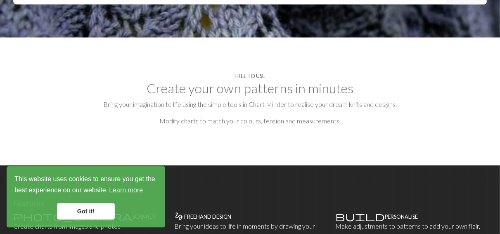 Image resolution: width=500 pixels, height=234 pixels. What do you see at coordinates (86, 185) in the screenshot?
I see `span: This website uses cookies to ensure you get the best experience on our website.` at bounding box center [86, 185].